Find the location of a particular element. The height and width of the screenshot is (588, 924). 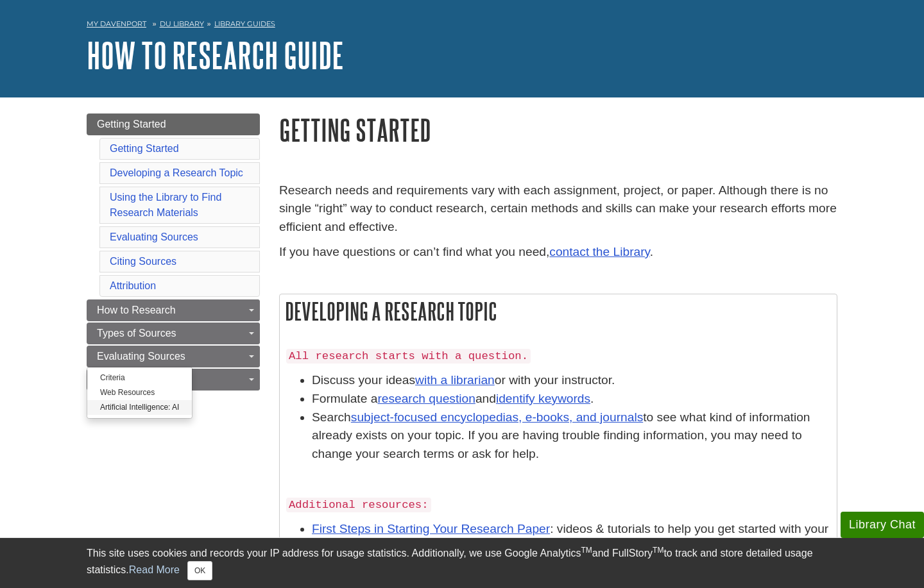

button: Library Chat is located at coordinates (882, 525).